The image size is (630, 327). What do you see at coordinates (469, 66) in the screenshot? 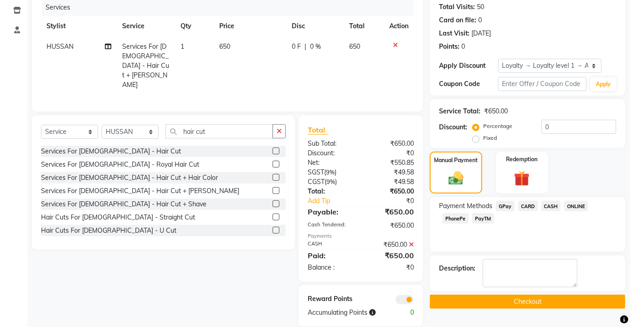
I see `div: Apply Discount` at bounding box center [469, 66].